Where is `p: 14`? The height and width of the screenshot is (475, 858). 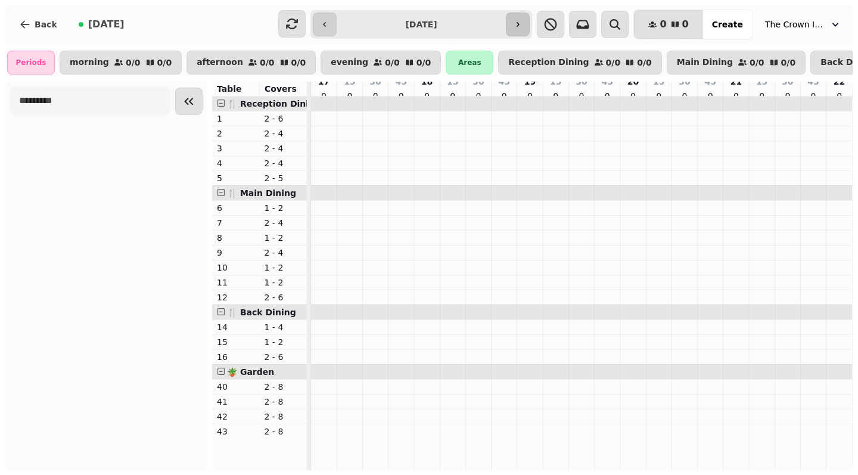
p: 14 is located at coordinates (236, 327).